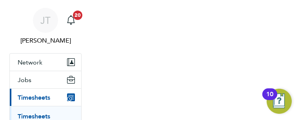 This screenshot has height=120, width=298. I want to click on span: JT, so click(46, 20).